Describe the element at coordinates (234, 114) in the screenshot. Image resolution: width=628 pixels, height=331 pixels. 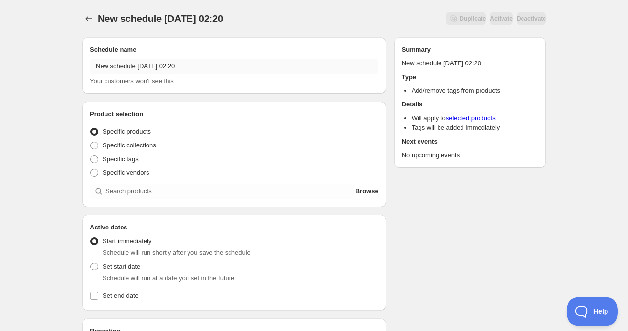
I see `h2: Product selection` at that location.